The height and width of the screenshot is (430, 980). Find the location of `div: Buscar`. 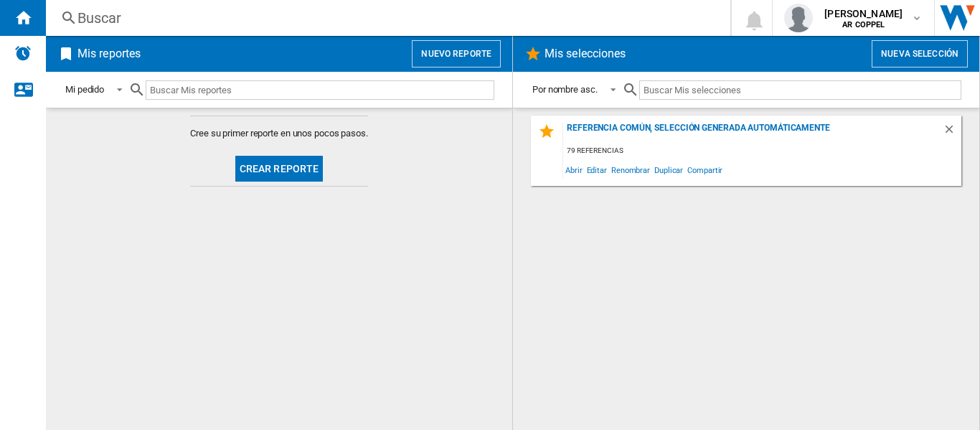

div: Buscar is located at coordinates (385, 18).